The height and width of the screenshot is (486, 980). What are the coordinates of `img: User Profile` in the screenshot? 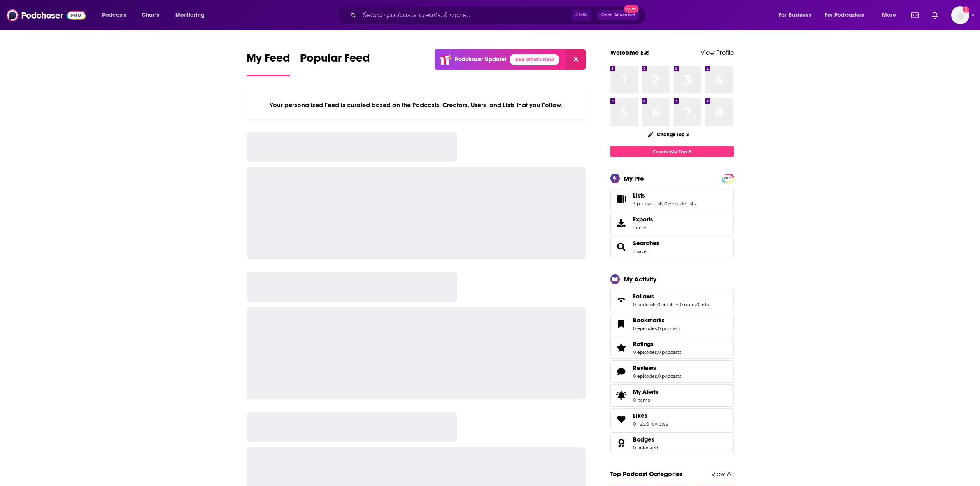 It's located at (961, 15).